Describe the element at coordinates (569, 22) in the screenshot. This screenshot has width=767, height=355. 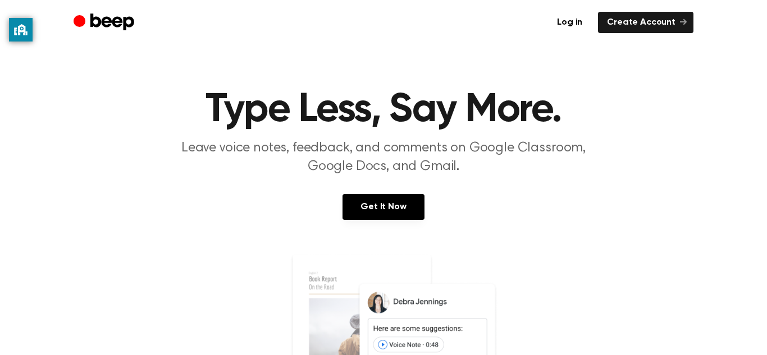
I see `a: Log in` at that location.